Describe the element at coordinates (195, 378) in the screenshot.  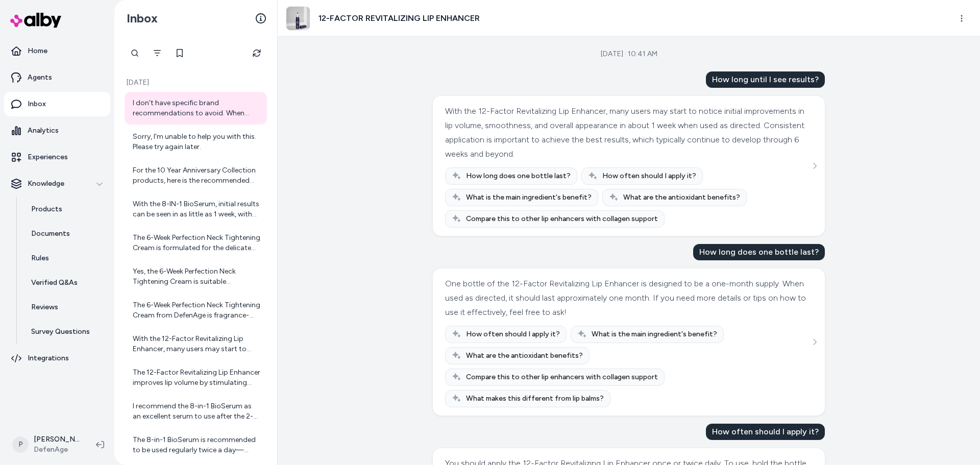
I see `a: The 12-Factor Revitalizing Lip Enhancer improves lip volume by stimulating your body's natural sk...` at that location.